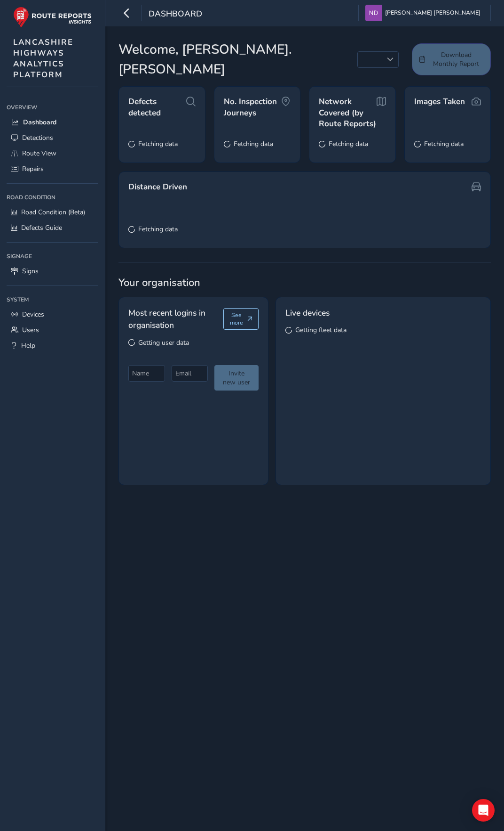 The height and width of the screenshot is (831, 504). What do you see at coordinates (39, 153) in the screenshot?
I see `span: Route View` at bounding box center [39, 153].